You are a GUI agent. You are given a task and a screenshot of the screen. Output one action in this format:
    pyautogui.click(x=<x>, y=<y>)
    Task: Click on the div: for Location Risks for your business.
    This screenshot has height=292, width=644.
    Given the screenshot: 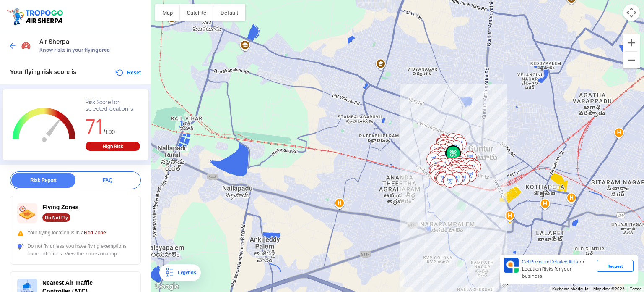 What is the action you would take?
    pyautogui.click(x=558, y=269)
    